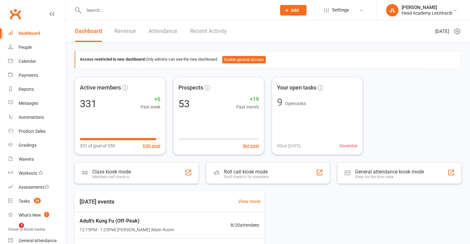 This screenshot has height=244, width=470. I want to click on span: 331 of goal of 350, so click(97, 146).